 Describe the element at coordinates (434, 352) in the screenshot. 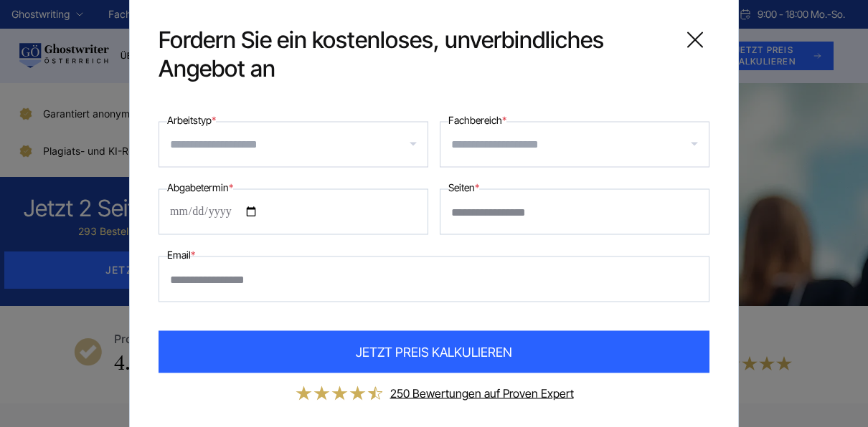

I see `button: JETZT PREIS KALKULIEREN` at that location.